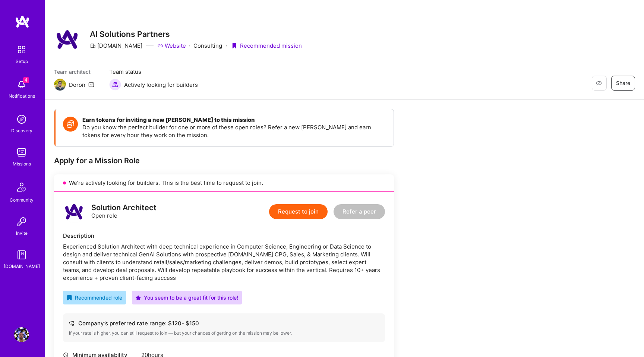 The image size is (644, 357). What do you see at coordinates (74, 71) in the screenshot?
I see `span: Team architect` at bounding box center [74, 71].